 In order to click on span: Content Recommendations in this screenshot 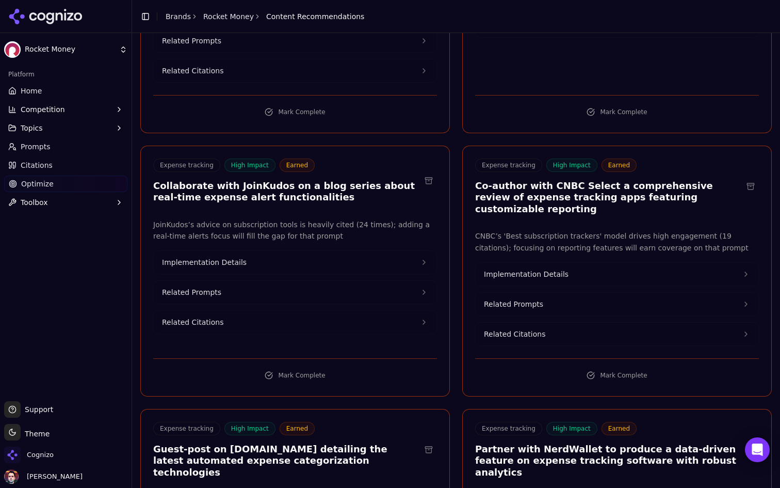, I will do `click(315, 17)`.